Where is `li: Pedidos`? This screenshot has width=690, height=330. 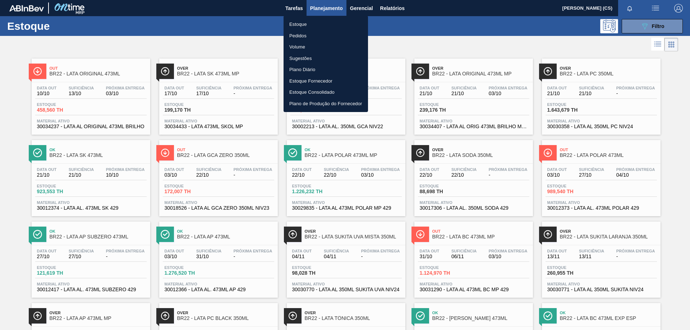
li: Pedidos is located at coordinates (326, 36).